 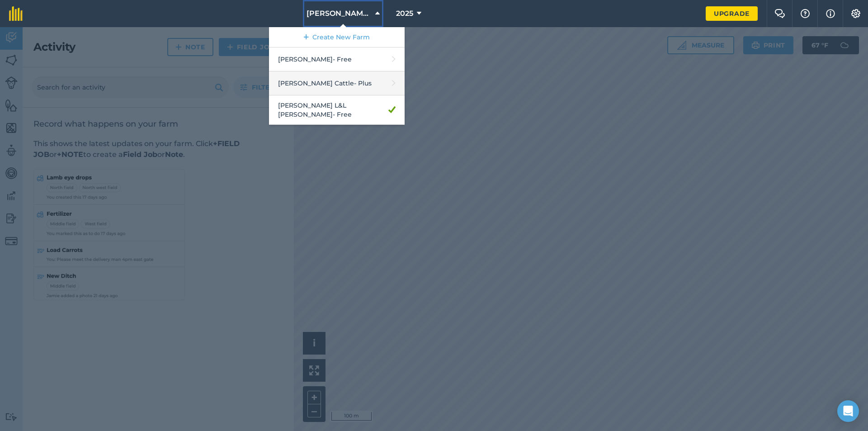 I want to click on div: Open Intercom Messenger, so click(x=848, y=411).